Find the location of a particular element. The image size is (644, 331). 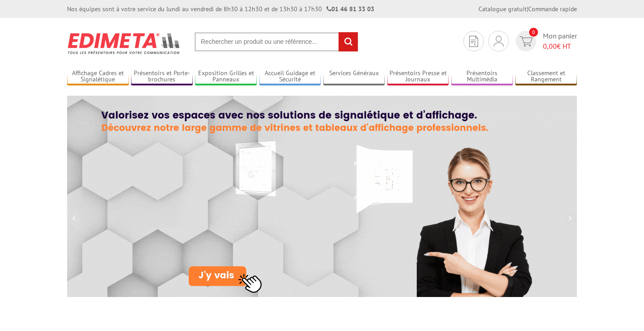

a: Commande rapide is located at coordinates (553, 9).